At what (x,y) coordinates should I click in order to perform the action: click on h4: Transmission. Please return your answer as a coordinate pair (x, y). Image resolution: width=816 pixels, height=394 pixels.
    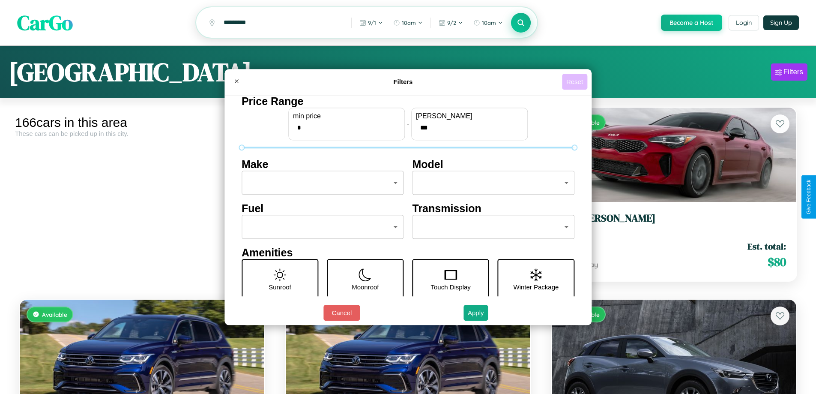
    Looking at the image, I should click on (494, 208).